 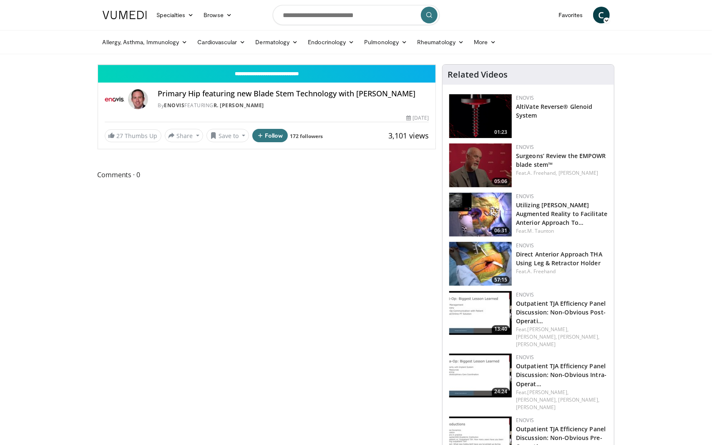 What do you see at coordinates (480, 214) in the screenshot?
I see `a: 06:31` at bounding box center [480, 214].